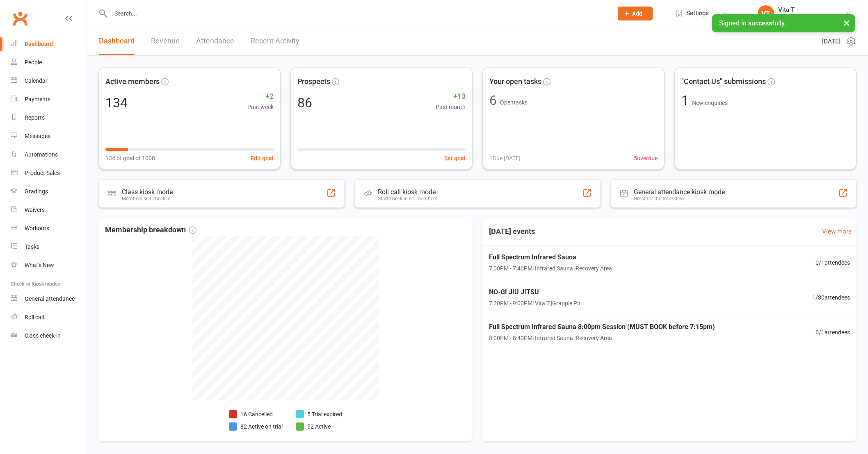 The height and width of the screenshot is (454, 868). Describe the element at coordinates (50, 298) in the screenshot. I see `div: General attendance` at that location.